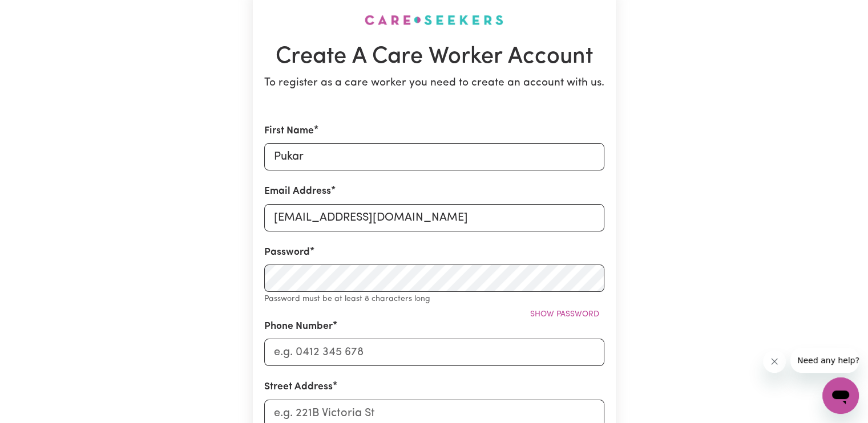 The width and height of the screenshot is (868, 423). I want to click on label: Phone Number, so click(299, 326).